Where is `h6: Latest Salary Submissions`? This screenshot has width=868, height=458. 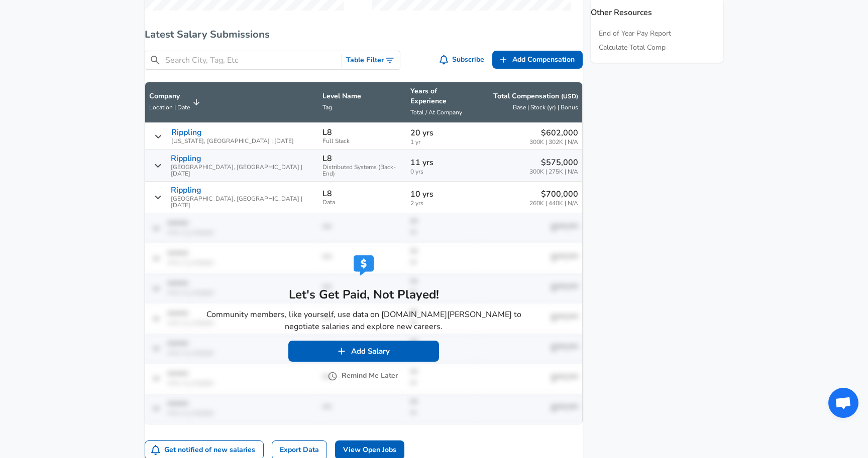 h6: Latest Salary Submissions is located at coordinates (364, 35).